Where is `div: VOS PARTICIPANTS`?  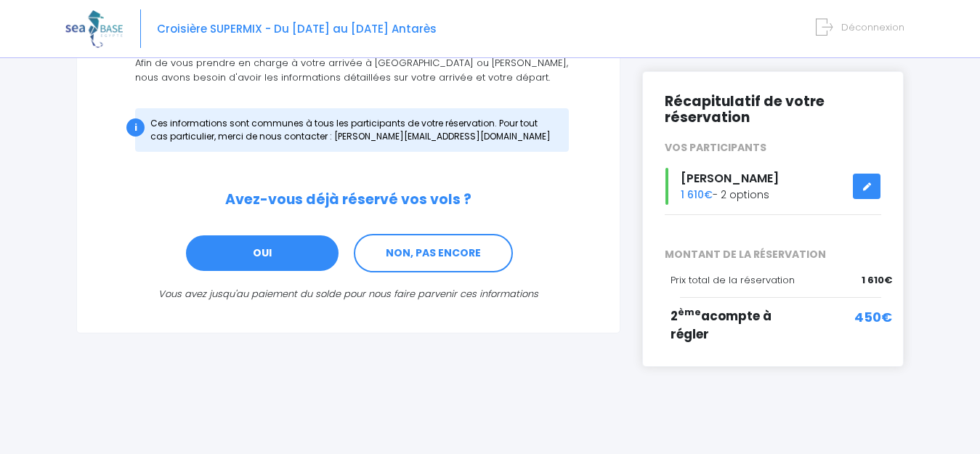 div: VOS PARTICIPANTS is located at coordinates (774, 148).